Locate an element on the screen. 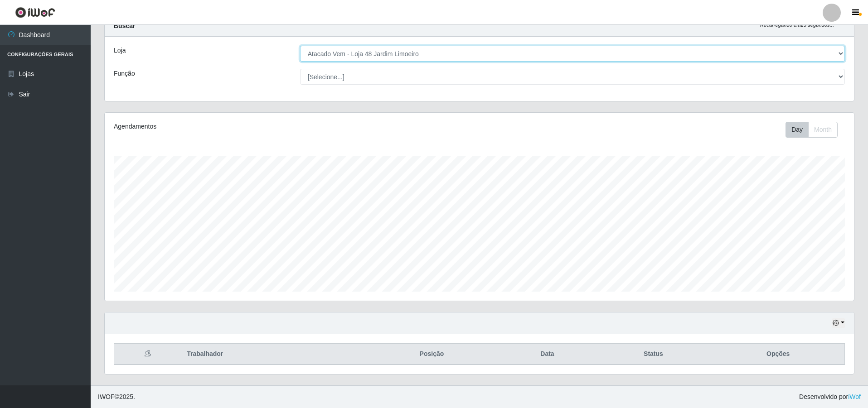 Image resolution: width=868 pixels, height=408 pixels. button: Month is located at coordinates (823, 130).